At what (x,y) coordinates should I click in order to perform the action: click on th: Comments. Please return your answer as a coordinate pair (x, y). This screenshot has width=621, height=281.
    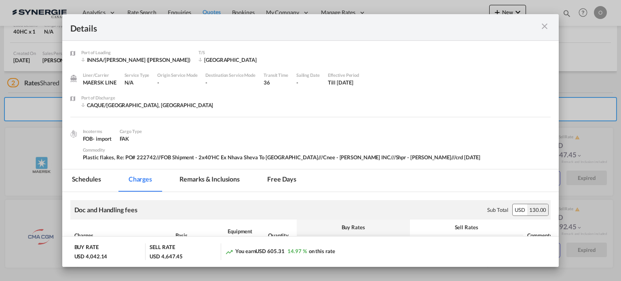
    Looking at the image, I should click on (539, 235).